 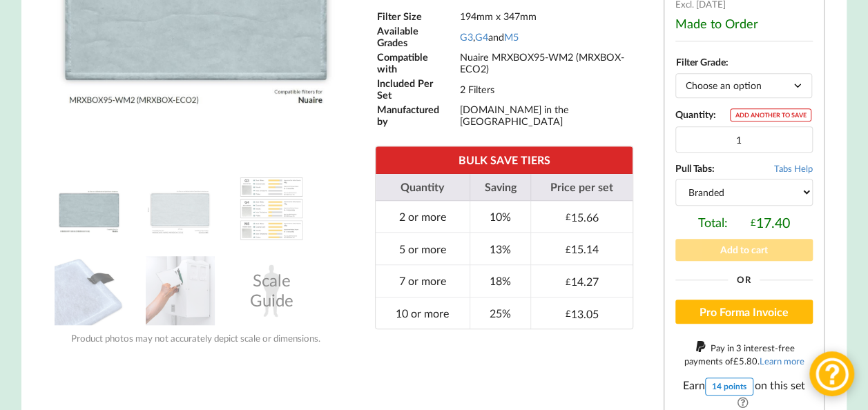 What do you see at coordinates (480, 36) in the screenshot?
I see `a: G4` at bounding box center [480, 36].